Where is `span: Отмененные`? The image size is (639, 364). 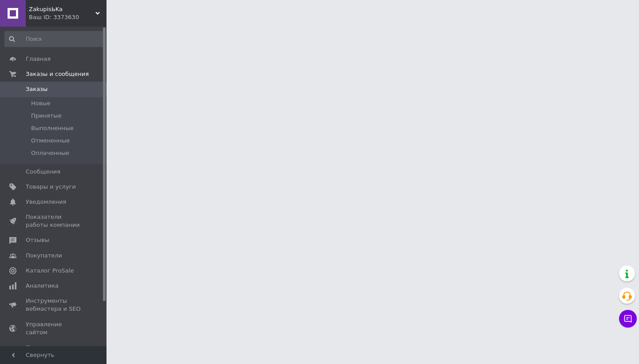
span: Отмененные is located at coordinates (50, 141).